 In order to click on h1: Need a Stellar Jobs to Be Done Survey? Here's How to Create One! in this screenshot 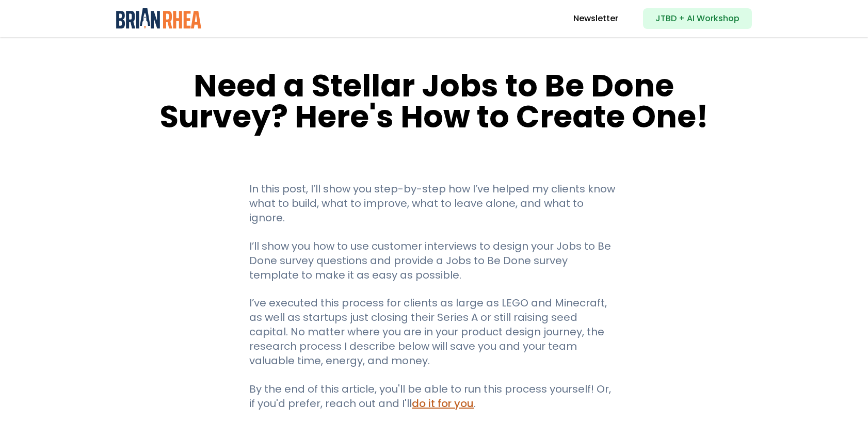, I will do `click(433, 101)`.